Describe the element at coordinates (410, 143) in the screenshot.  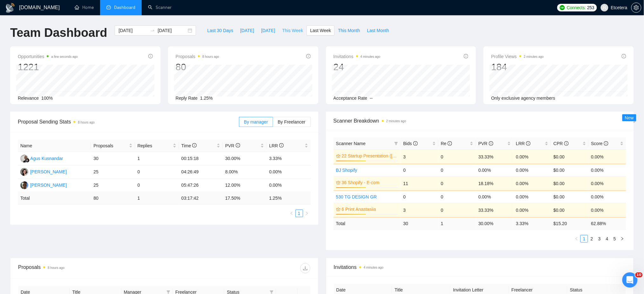
I see `span: Bids` at that location.